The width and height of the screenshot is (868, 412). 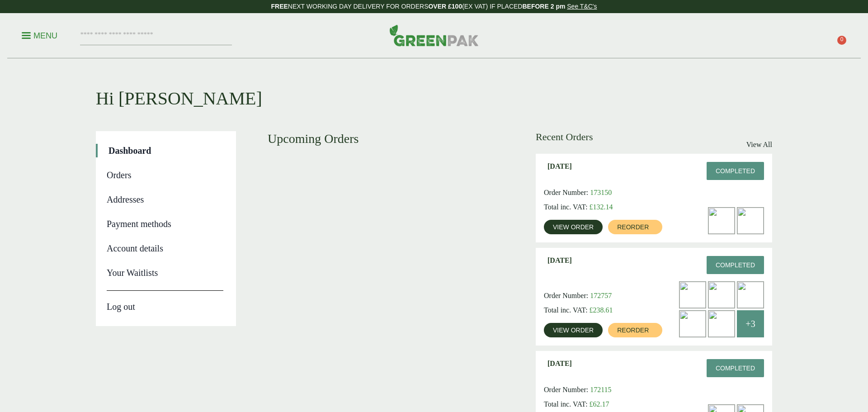 What do you see at coordinates (751, 221) in the screenshot?
I see `img: Kraft-Bowl-500ml-with-Nachos-300x200.jpg` at bounding box center [751, 221].